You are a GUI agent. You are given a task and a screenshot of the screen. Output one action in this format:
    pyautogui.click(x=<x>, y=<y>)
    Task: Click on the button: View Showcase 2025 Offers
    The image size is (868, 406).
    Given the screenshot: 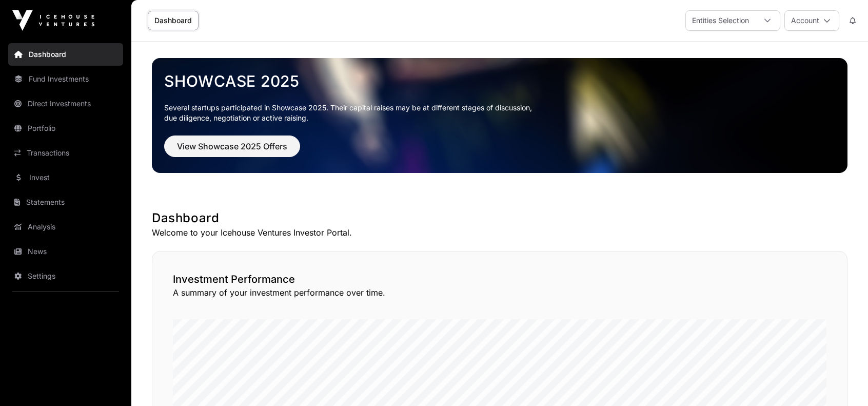 What is the action you would take?
    pyautogui.click(x=232, y=146)
    